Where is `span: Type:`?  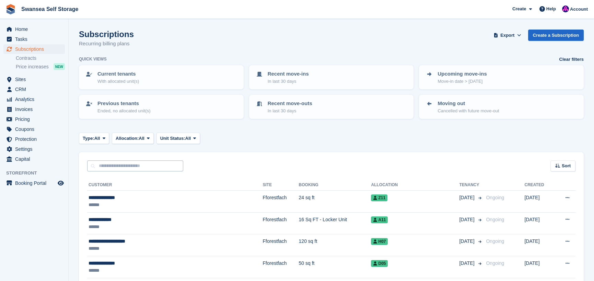
span: Type: is located at coordinates (89, 138).